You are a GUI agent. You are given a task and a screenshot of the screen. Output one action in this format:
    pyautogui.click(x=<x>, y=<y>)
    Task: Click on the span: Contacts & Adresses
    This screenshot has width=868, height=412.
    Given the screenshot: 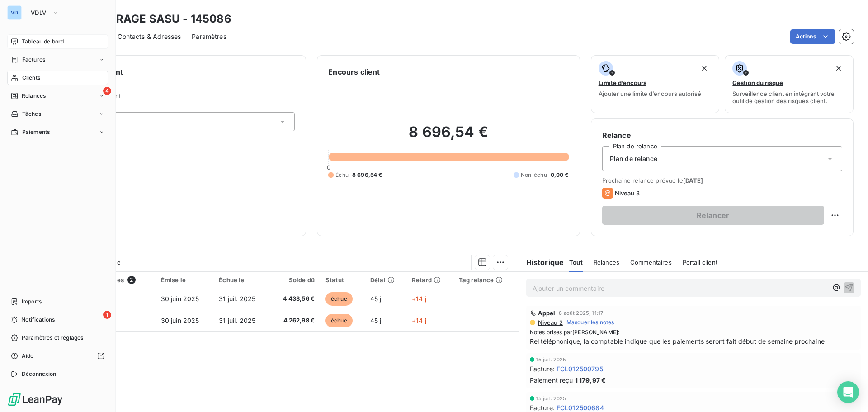 What is the action you would take?
    pyautogui.click(x=149, y=37)
    